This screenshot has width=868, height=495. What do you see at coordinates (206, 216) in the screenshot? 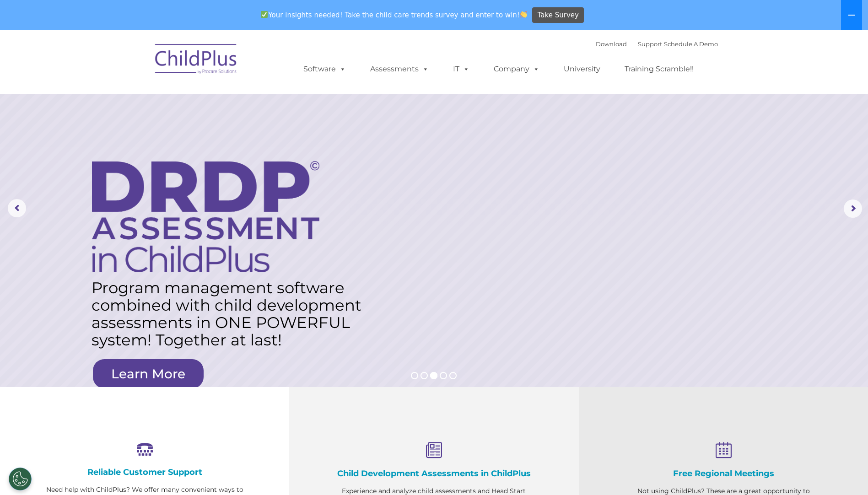
I see `img: DRDP Assessment in ChildPlus` at bounding box center [206, 216].